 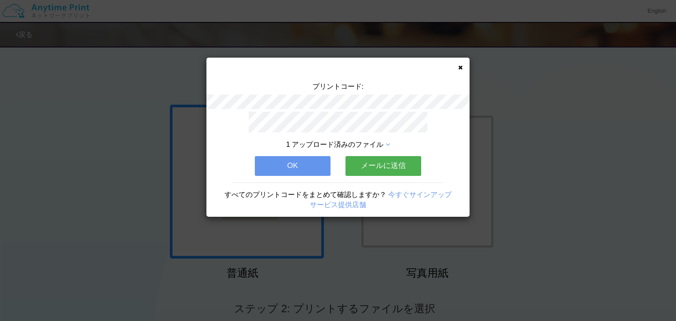 I want to click on a: 今すぐサインアップ, so click(x=420, y=195).